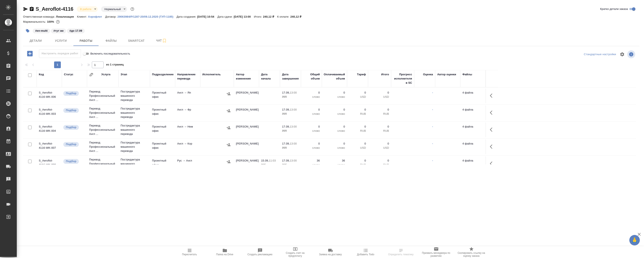  What do you see at coordinates (385, 75) in the screenshot?
I see `div: Итого` at bounding box center [385, 75].